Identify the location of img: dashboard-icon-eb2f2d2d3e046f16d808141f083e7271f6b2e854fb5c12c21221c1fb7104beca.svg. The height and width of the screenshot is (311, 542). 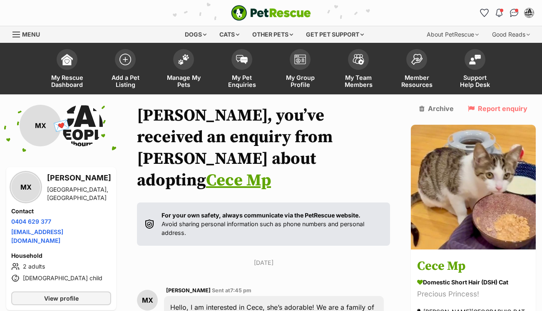
(67, 59).